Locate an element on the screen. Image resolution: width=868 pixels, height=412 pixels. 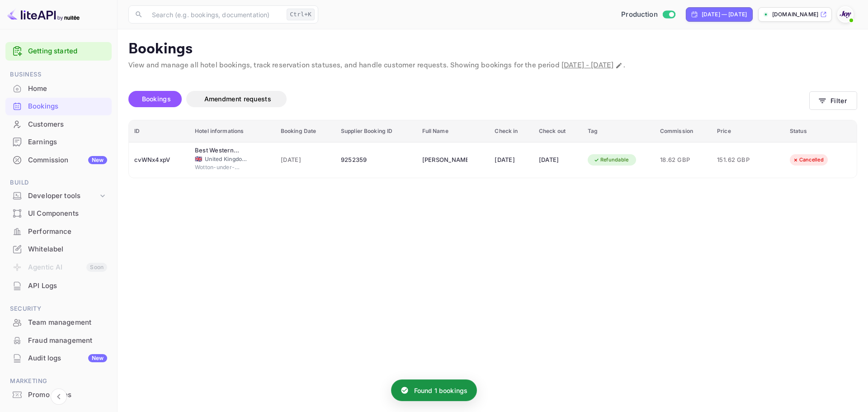
div: Audit logsNew is located at coordinates (58, 358).